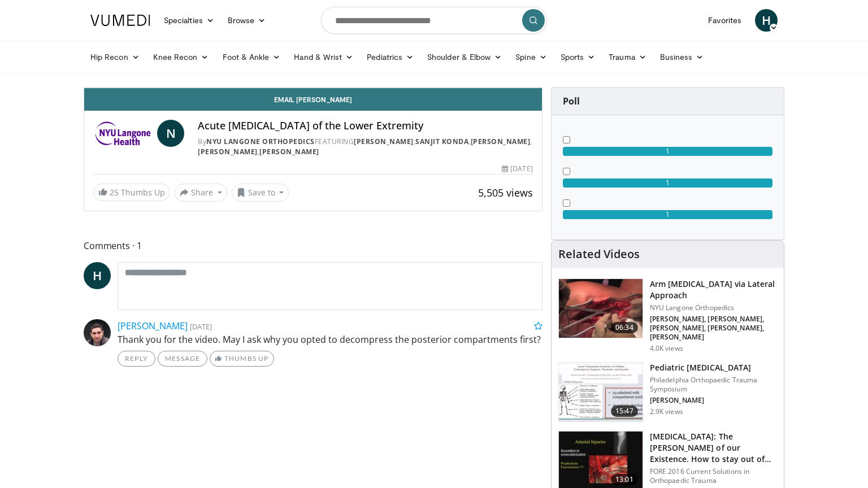 The height and width of the screenshot is (488, 868). Describe the element at coordinates (324, 57) in the screenshot. I see `a: Hand & Wrist` at that location.